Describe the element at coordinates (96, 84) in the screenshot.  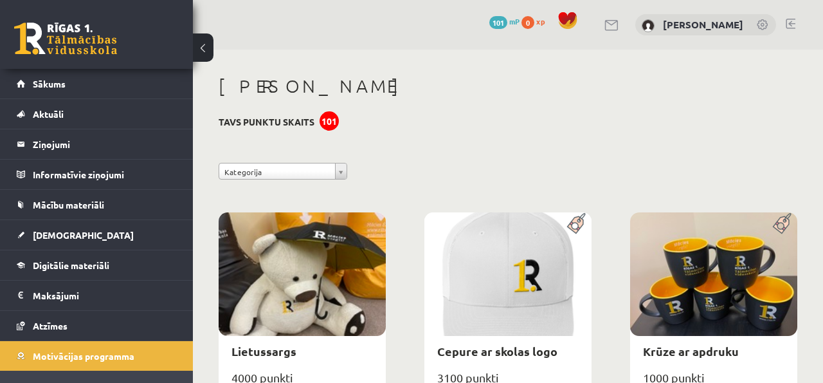
I see `a: Sākums` at that location.